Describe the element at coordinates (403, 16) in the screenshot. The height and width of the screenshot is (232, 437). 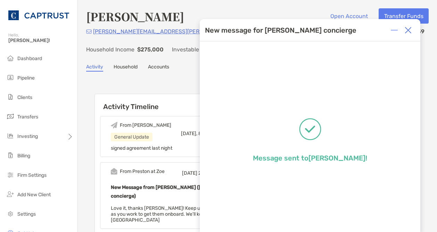
I see `button: Transfer Funds` at that location.